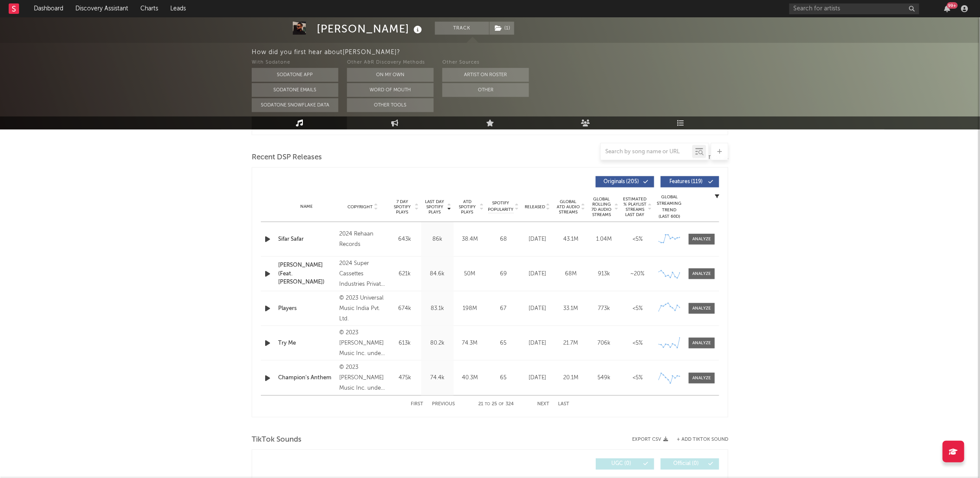 The height and width of the screenshot is (478, 980). I want to click on div: 83.1k, so click(437, 309).